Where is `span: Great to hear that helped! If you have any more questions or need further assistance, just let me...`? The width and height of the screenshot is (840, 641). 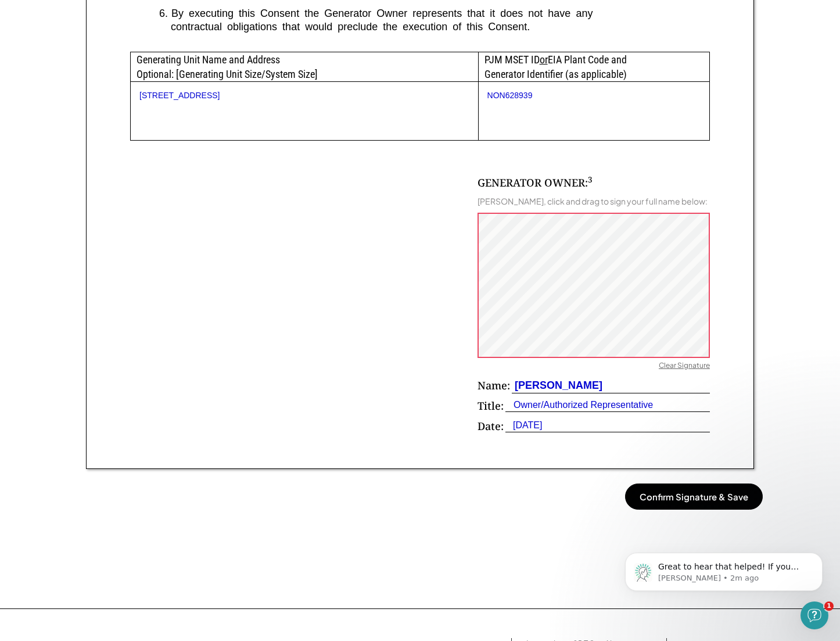
span: Great to hear that helped! If you have any more questions or need further assistance, just let me... is located at coordinates (124, 56).